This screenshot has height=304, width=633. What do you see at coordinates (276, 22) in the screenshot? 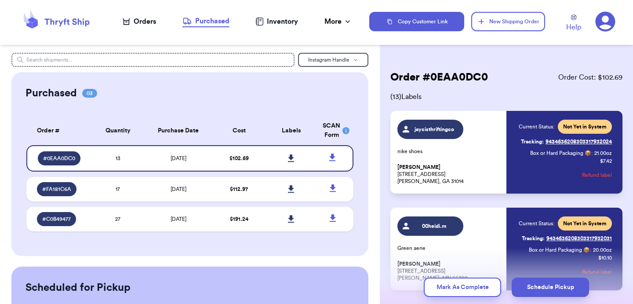
I see `div: Inventory` at bounding box center [276, 22].